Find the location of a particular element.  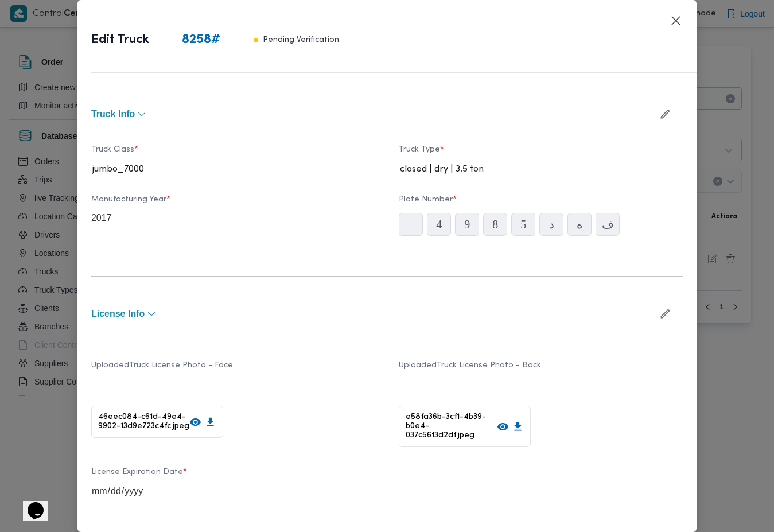

label: Manufacturing Year is located at coordinates (233, 203).